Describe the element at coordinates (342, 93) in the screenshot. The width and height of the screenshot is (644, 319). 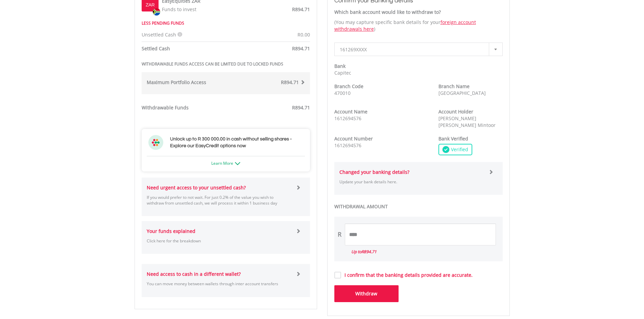
I see `span: 470010` at that location.